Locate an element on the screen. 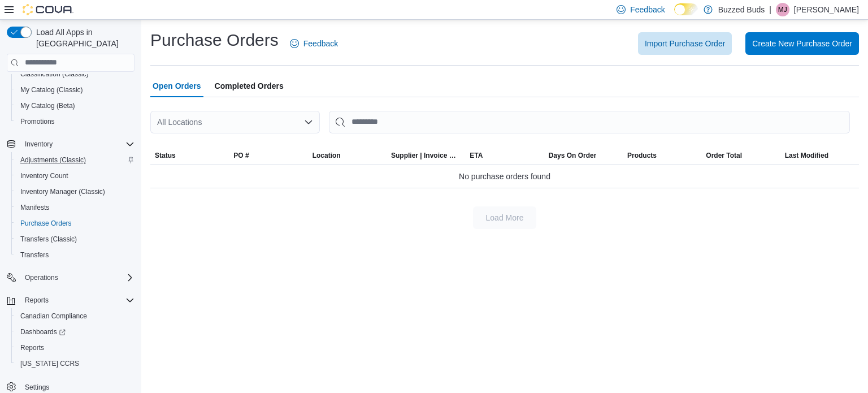  span: Products is located at coordinates (642, 155).